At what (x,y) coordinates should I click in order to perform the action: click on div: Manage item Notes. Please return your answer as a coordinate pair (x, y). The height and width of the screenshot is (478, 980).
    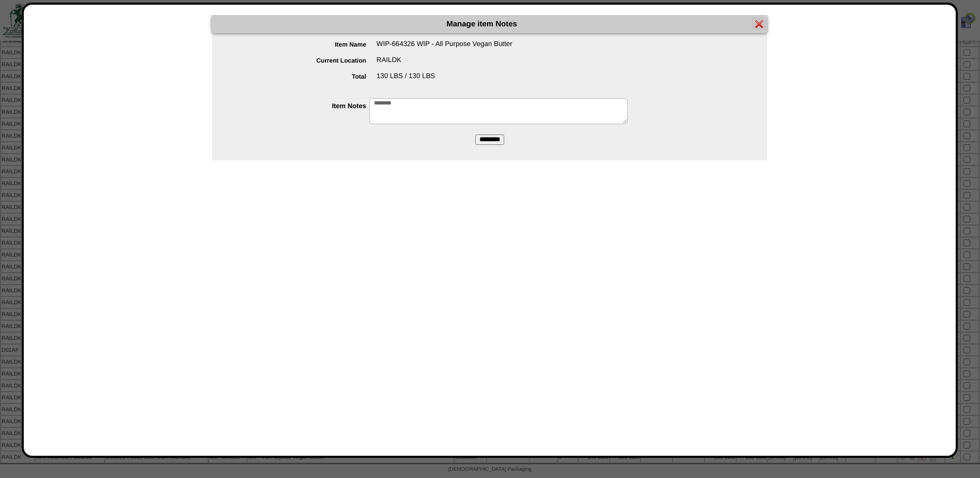
    Looking at the image, I should click on (489, 24).